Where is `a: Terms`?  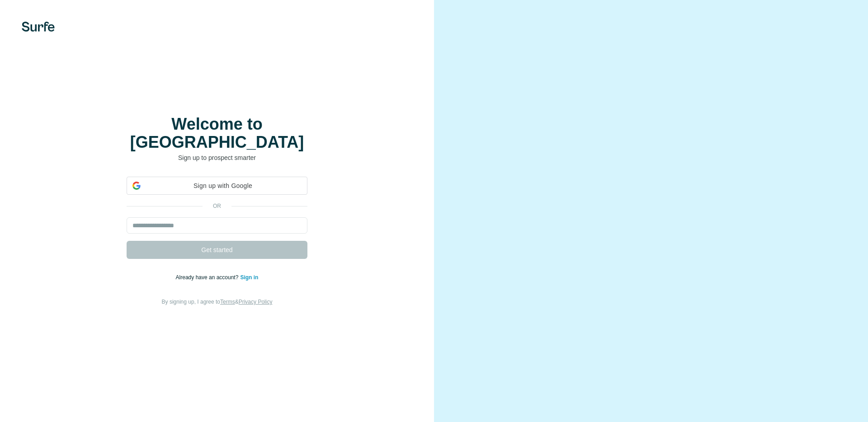 a: Terms is located at coordinates (227, 302).